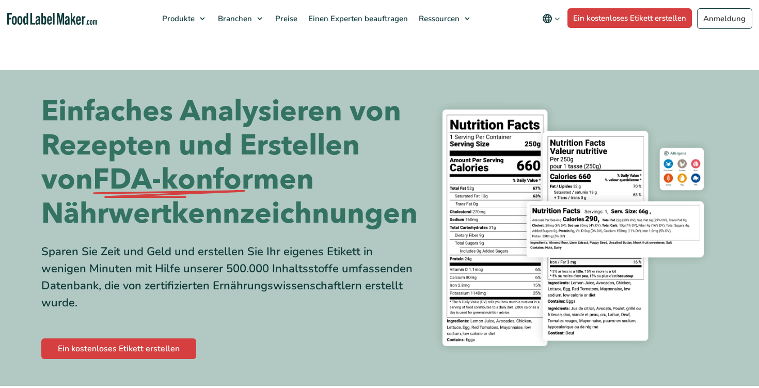 This screenshot has height=388, width=759. What do you see at coordinates (285, 19) in the screenshot?
I see `span: Preise` at bounding box center [285, 19].